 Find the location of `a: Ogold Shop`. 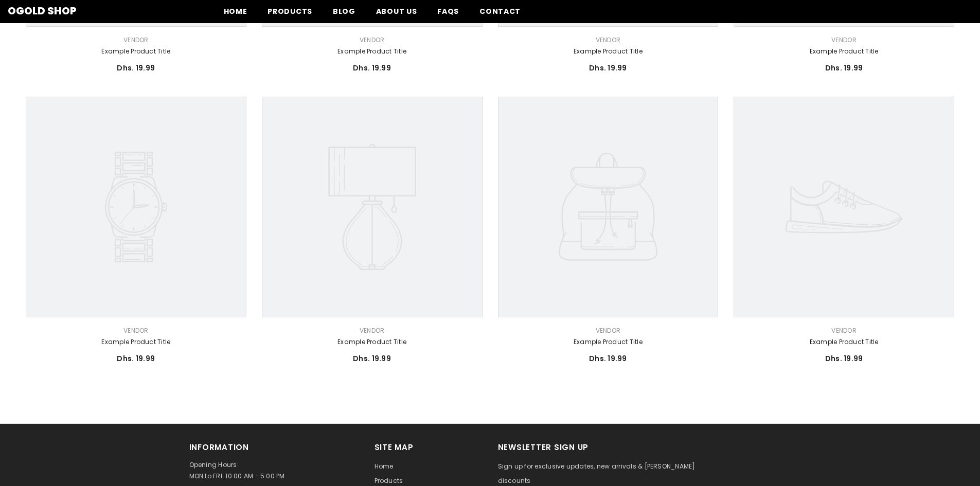

a: Ogold Shop is located at coordinates (42, 11).